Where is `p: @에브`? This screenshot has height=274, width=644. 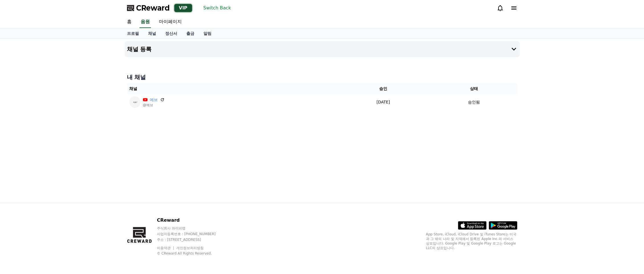
p: @에브 is located at coordinates (154, 105).